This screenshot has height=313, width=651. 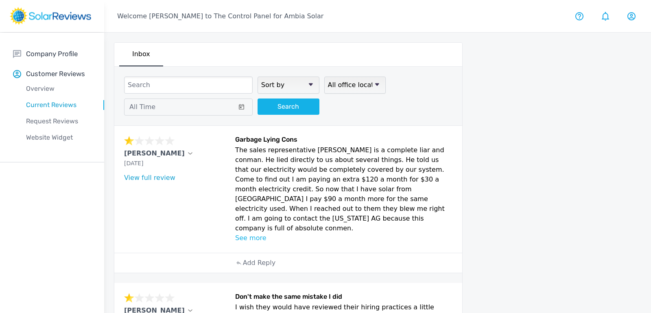 I want to click on p: Add Reply, so click(x=259, y=263).